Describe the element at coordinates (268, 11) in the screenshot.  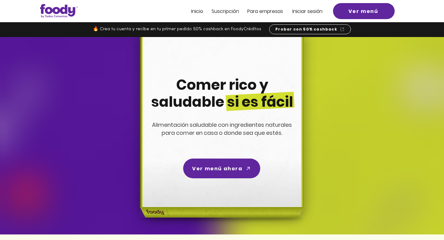
I see `span: ra empresas` at that location.